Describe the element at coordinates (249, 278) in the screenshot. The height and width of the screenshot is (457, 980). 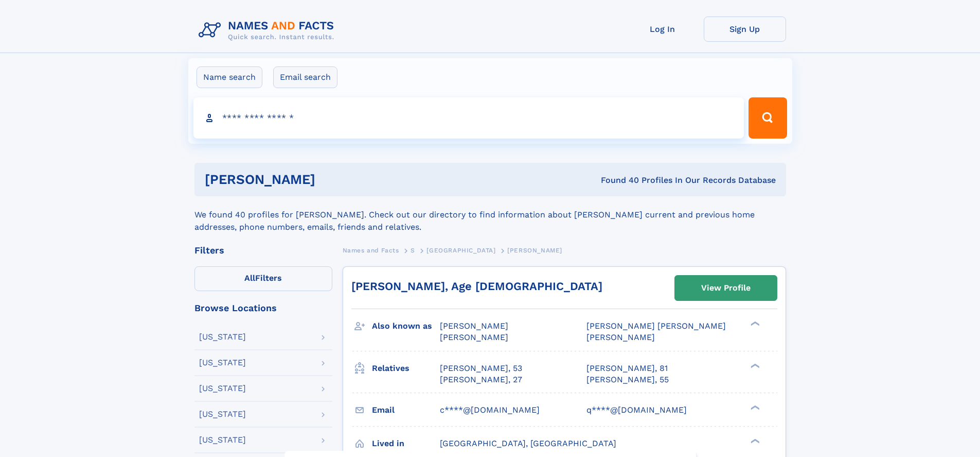
I see `span: All` at that location.